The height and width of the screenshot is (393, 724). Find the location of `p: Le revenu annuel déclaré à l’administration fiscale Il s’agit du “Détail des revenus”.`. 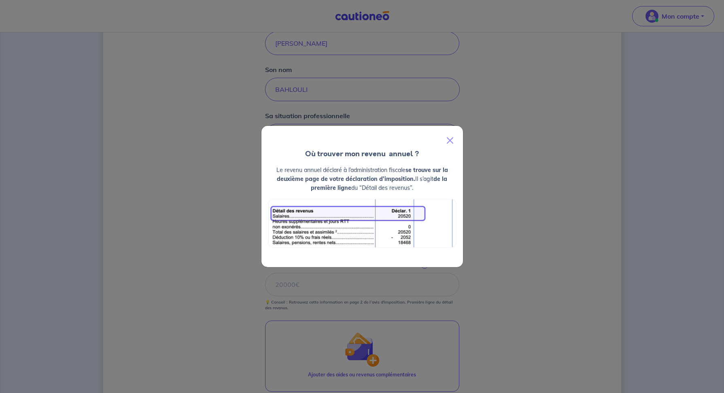

p: Le revenu annuel déclaré à l’administration fiscale Il s’agit du “Détail des revenus”. is located at coordinates (362, 179).